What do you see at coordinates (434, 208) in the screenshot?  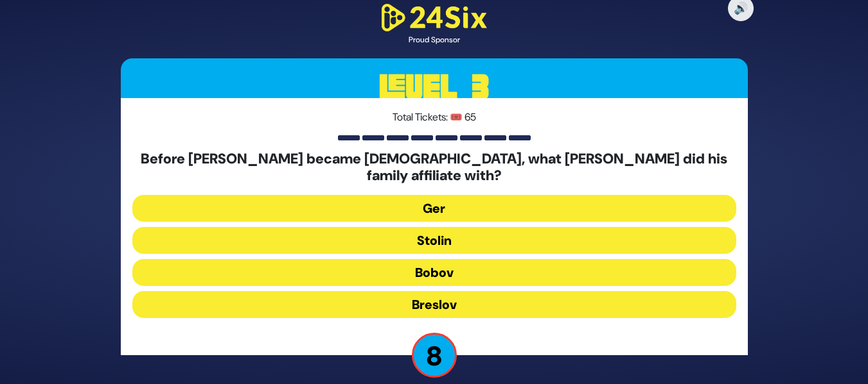 I see `button: Ger` at bounding box center [434, 208].